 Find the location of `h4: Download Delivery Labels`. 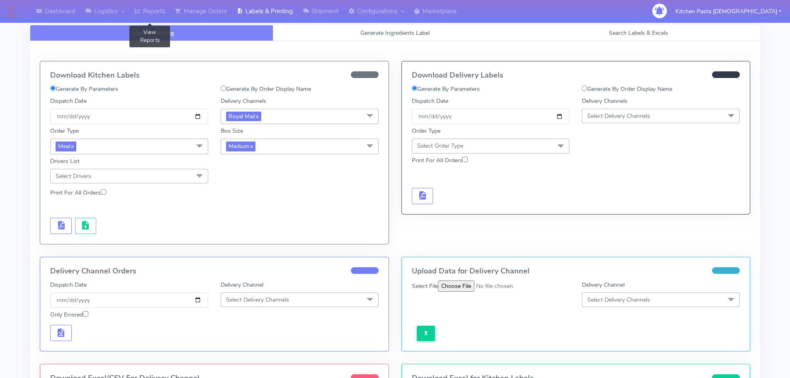

h4: Download Delivery Labels is located at coordinates (576, 76).